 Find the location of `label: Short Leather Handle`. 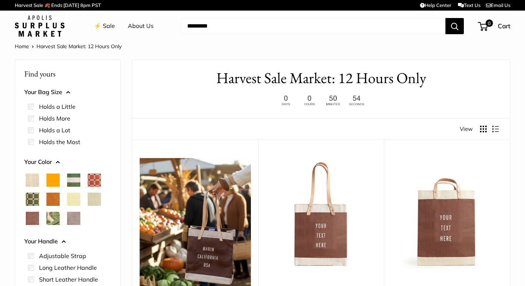

label: Short Leather Handle is located at coordinates (68, 280).